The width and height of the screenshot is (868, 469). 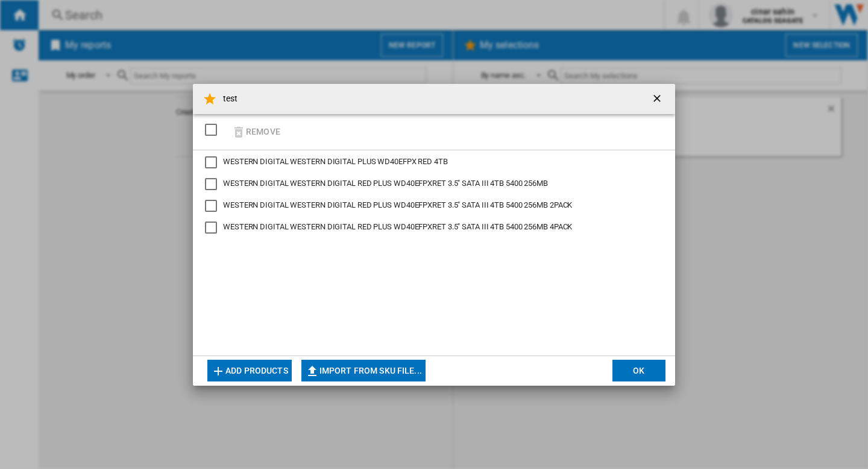 I want to click on md-checkbox: SELECTIONS.EDITION_POPUP.SELECT_DESELECT, so click(x=214, y=129).